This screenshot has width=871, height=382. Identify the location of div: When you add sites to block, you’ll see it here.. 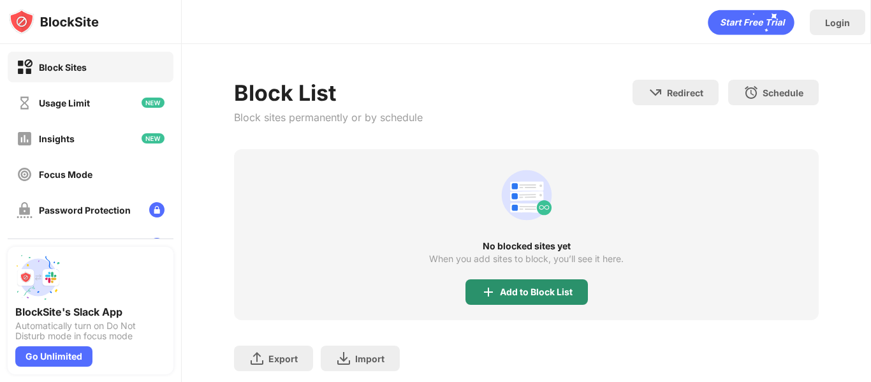
(526, 259).